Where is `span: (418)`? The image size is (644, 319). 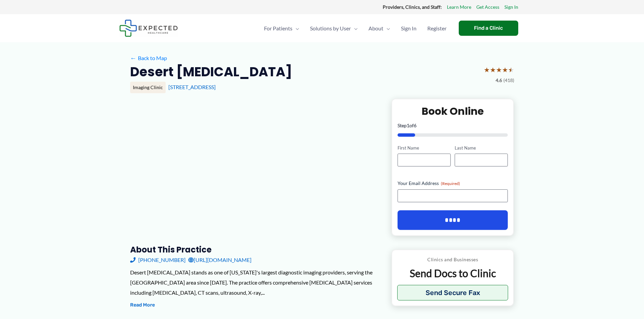 span: (418) is located at coordinates (509, 81).